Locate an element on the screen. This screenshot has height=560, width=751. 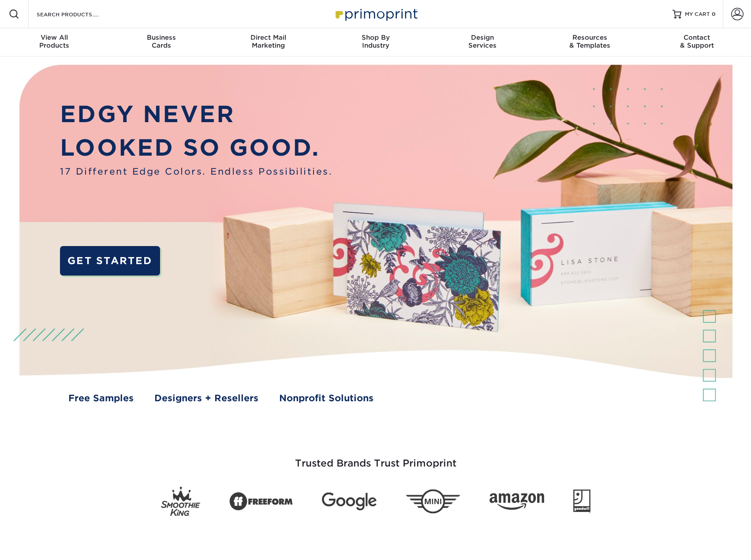
a: Designers + Resellers is located at coordinates (206, 398).